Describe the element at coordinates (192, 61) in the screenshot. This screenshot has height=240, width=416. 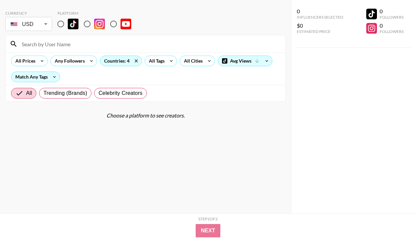
I see `div: All Cities` at that location.